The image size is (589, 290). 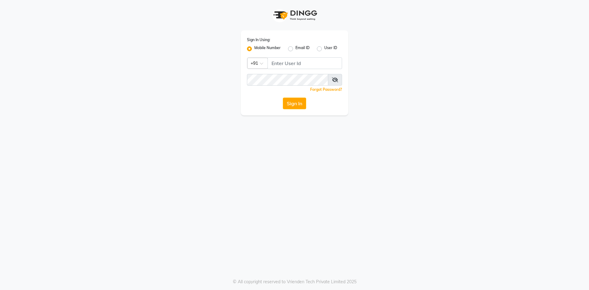 I want to click on label: Mobile Number, so click(x=268, y=49).